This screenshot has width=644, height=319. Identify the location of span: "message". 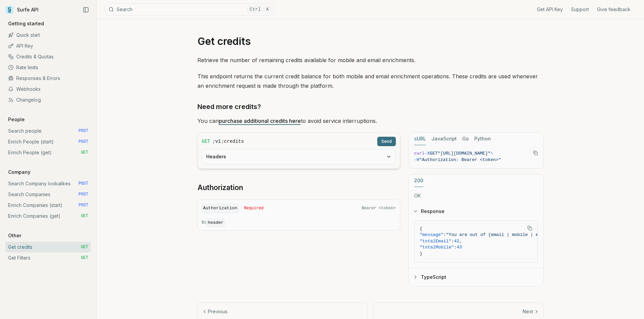
(432, 235).